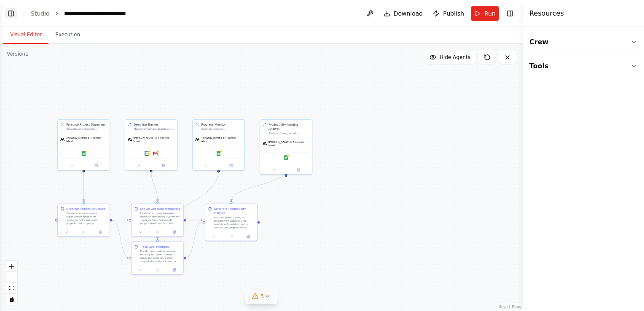  What do you see at coordinates (86, 209) in the screenshot?
I see `div: Organize Project Structure` at bounding box center [86, 209].